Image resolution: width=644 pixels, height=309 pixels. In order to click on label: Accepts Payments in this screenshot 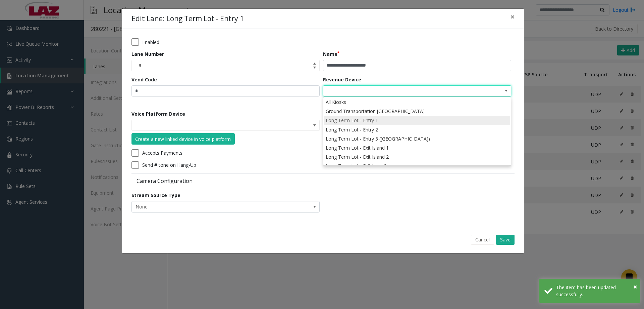, I will do `click(163, 152)`.